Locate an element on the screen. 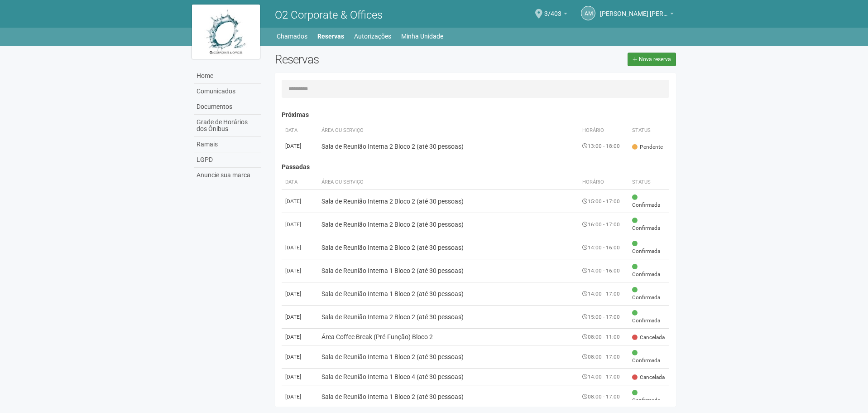  a: Comunicados is located at coordinates (228, 92).